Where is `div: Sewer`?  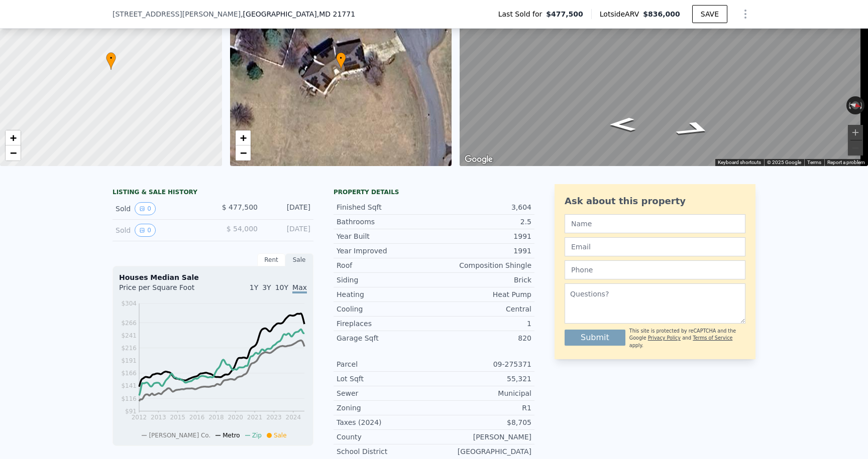
div: Sewer is located at coordinates (385, 394).